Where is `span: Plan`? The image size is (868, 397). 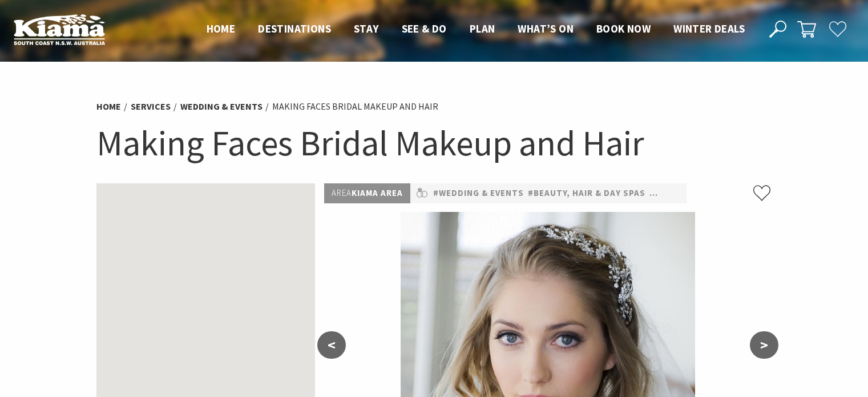 span: Plan is located at coordinates (482, 29).